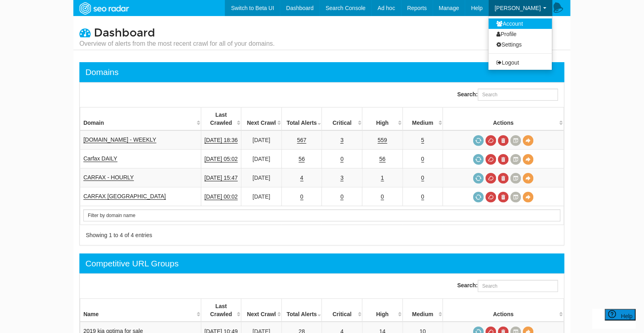  What do you see at coordinates (109, 177) in the screenshot?
I see `a: CARFAX - HOURLY` at bounding box center [109, 177].